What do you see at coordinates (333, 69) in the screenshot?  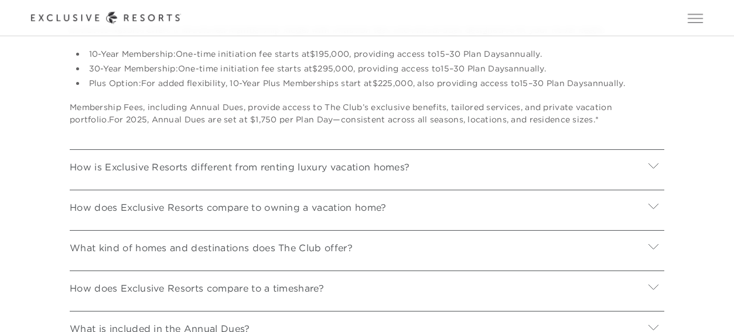 I see `strong: $295,000` at bounding box center [333, 69].